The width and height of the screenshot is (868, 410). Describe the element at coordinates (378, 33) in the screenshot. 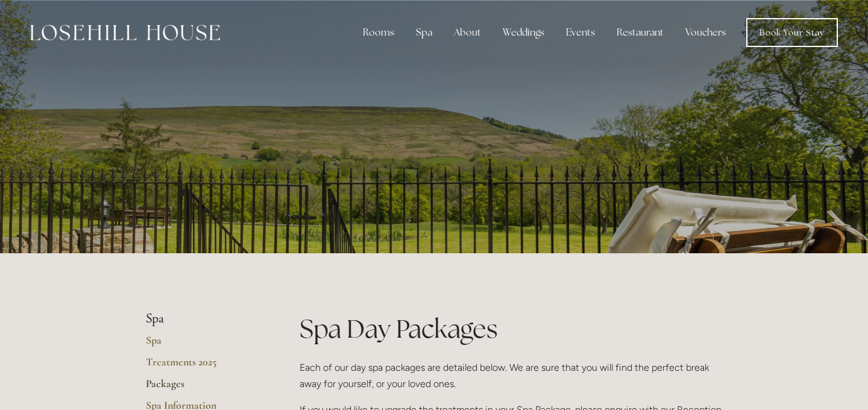

I see `div: Rooms` at that location.